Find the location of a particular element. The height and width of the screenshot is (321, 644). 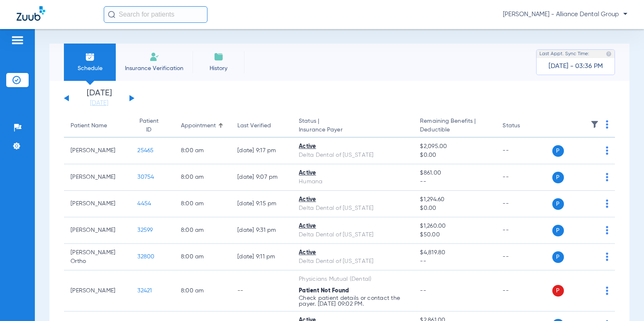

span: $2,095.00 is located at coordinates (455, 146).